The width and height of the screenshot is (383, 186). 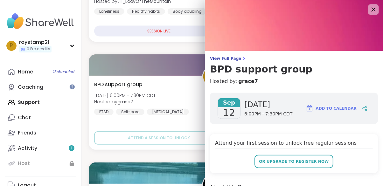 I want to click on div: Friends, so click(x=27, y=133).